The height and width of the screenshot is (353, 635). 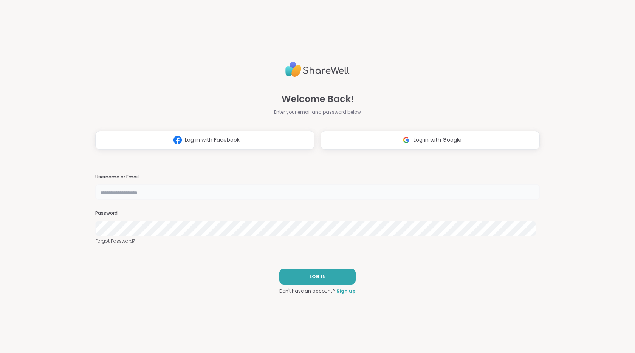 What do you see at coordinates (317, 177) in the screenshot?
I see `h3: Username or Email` at bounding box center [317, 177].